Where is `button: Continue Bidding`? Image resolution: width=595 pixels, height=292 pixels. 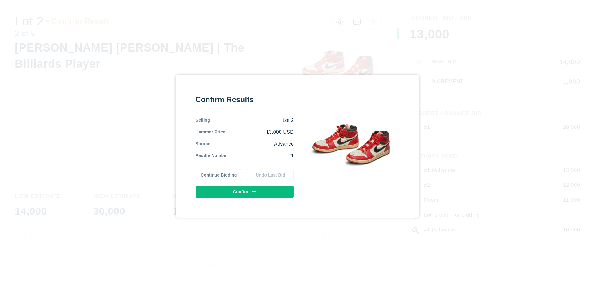 button: Continue Bidding is located at coordinates (219, 175).